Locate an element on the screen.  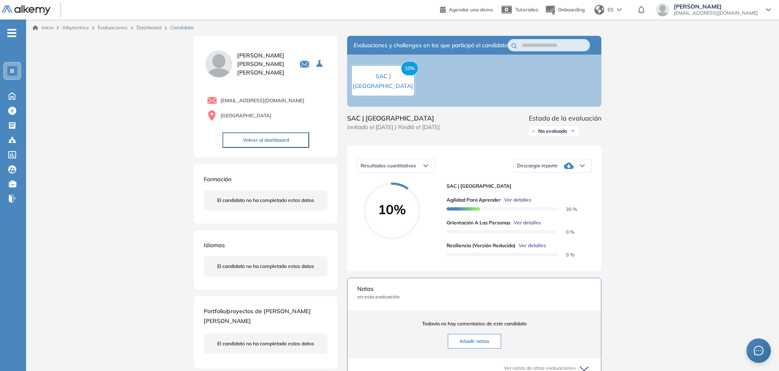
span: Onboarding is located at coordinates (571, 9).